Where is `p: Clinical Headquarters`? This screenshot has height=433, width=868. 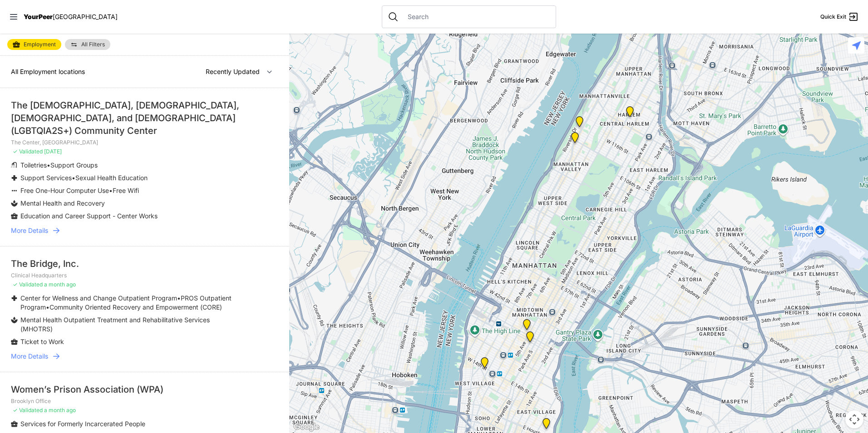 p: Clinical Headquarters is located at coordinates (144, 276).